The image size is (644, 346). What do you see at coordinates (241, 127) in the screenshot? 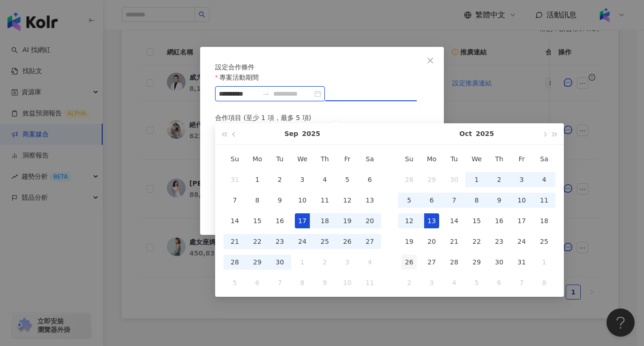
I see `div: 幣別 ： 新台幣 ( TWD )` at bounding box center [241, 127].